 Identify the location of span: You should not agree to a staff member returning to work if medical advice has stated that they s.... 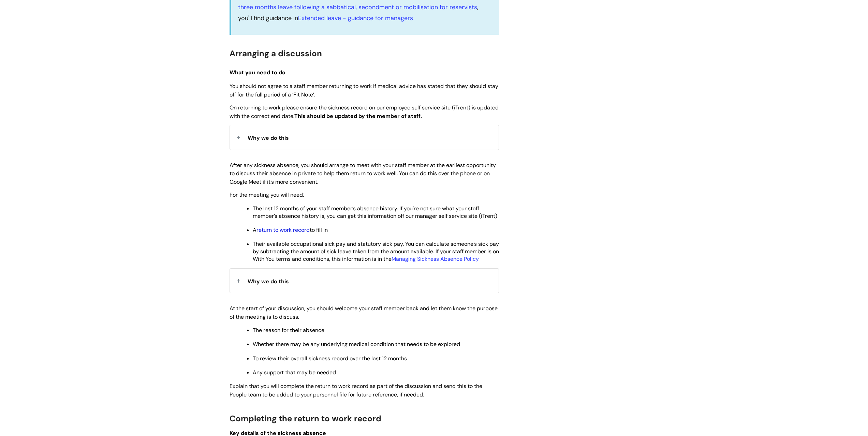
(364, 91).